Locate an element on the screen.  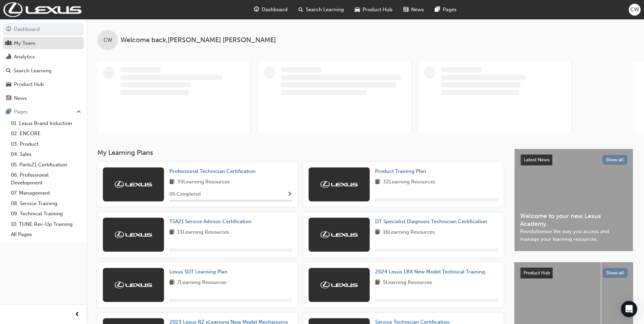
a: Product Hub is located at coordinates (43, 84).